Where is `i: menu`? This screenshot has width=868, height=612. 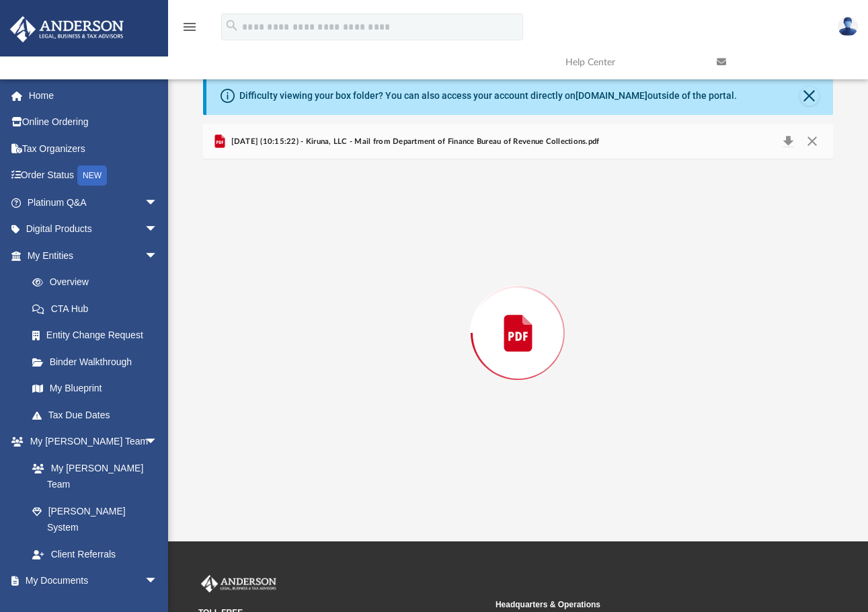
i: menu is located at coordinates (190, 27).